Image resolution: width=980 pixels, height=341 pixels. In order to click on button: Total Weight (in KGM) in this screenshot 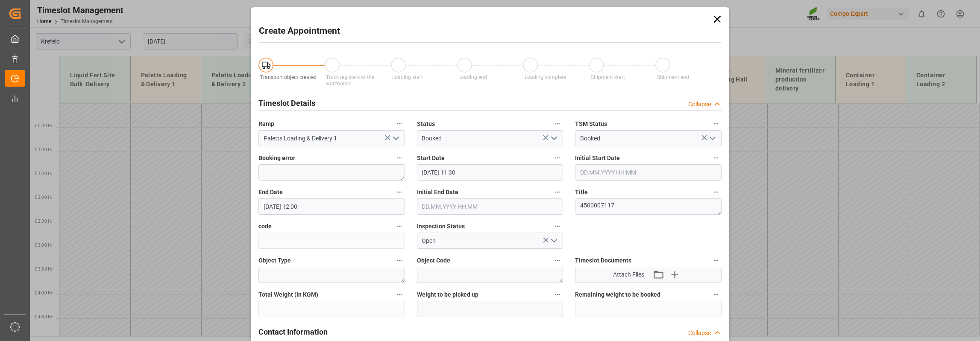, I will do `click(400, 295)`.